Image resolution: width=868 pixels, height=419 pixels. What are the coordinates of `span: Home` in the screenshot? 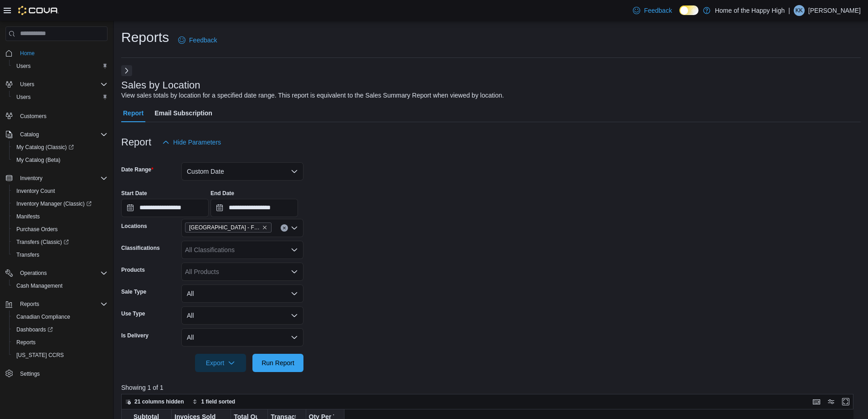 It's located at (27, 54).